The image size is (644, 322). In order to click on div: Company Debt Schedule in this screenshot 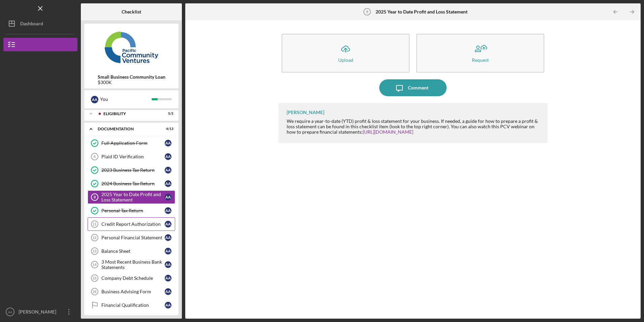, I will do `click(133, 278)`.